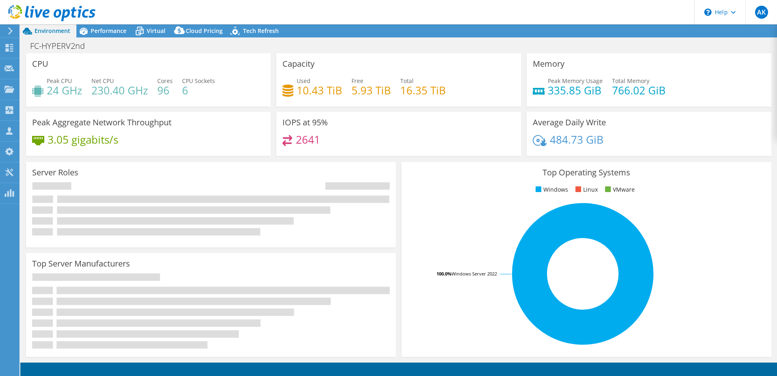 The height and width of the screenshot is (376, 777). Describe the element at coordinates (762, 12) in the screenshot. I see `span: AK` at that location.